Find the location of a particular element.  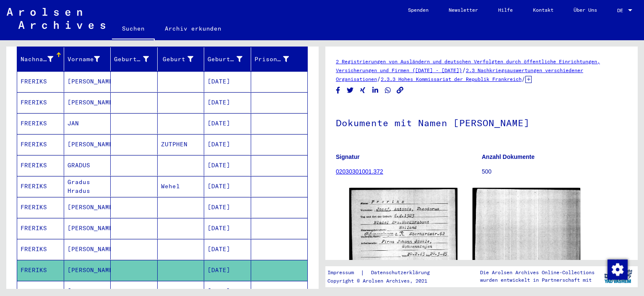

mat-header-cell: Geburtsdatum is located at coordinates (228, 59).